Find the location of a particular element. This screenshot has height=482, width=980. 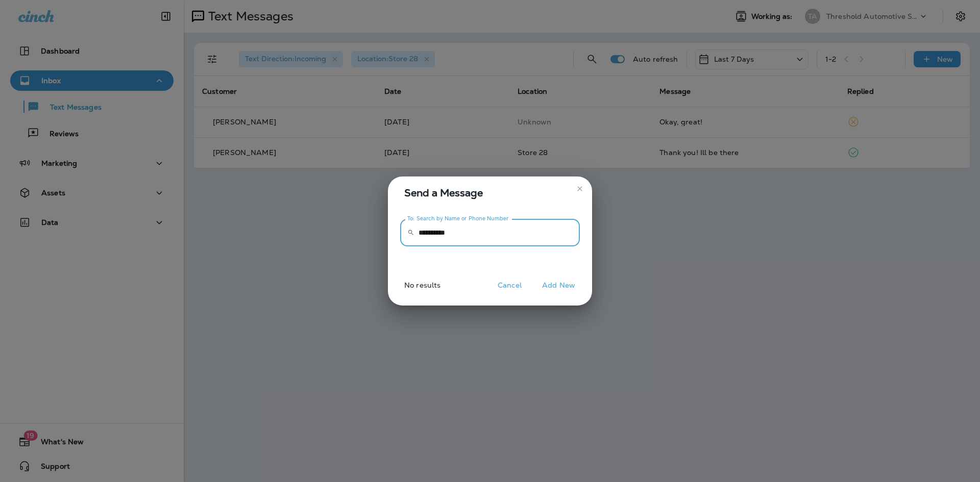

button: Cancel is located at coordinates (510, 285).